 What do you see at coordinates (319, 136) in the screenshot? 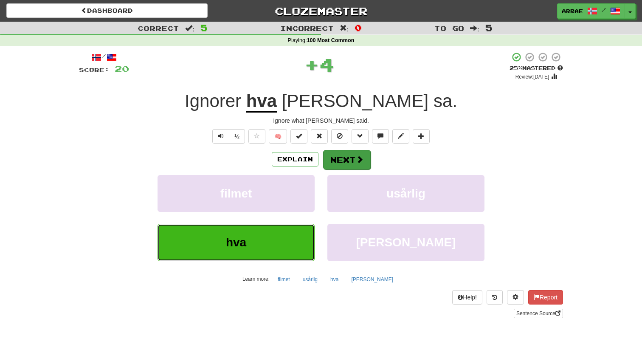
I see `button: Reset to 0% Mastered (alt+r)` at bounding box center [319, 136].